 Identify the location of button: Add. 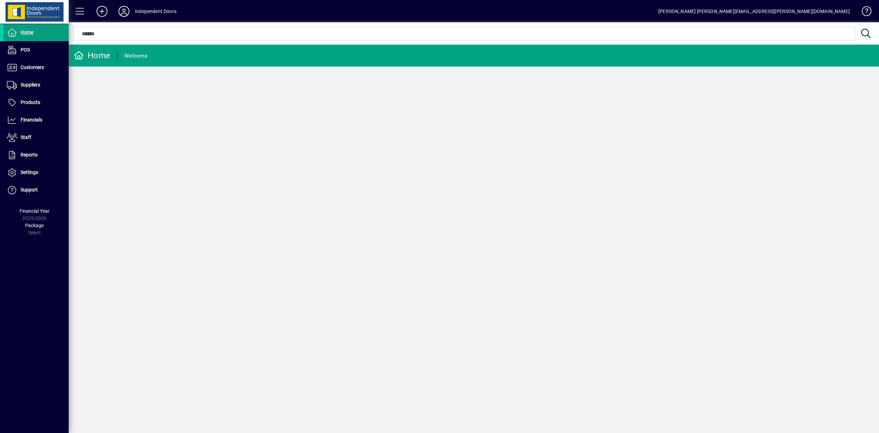
(102, 11).